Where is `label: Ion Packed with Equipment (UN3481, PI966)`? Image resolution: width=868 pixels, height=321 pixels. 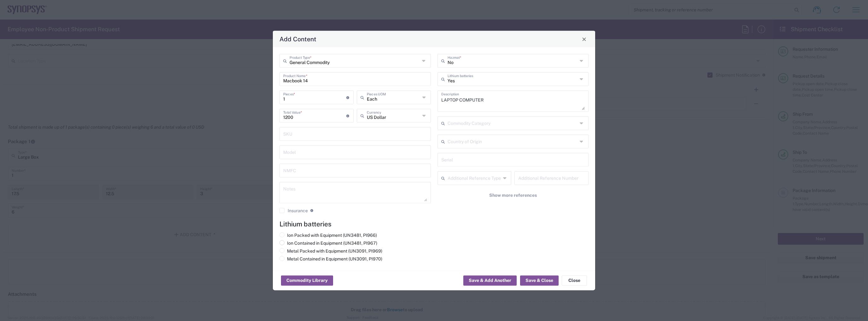 label: Ion Packed with Equipment (UN3481, PI966) is located at coordinates (328, 235).